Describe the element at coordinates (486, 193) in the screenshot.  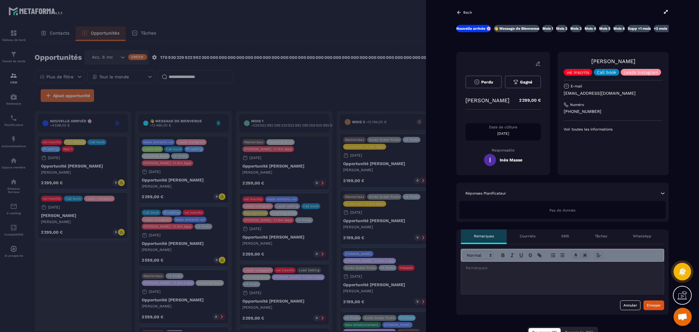
I see `p: Réponses Planificateur` at that location.